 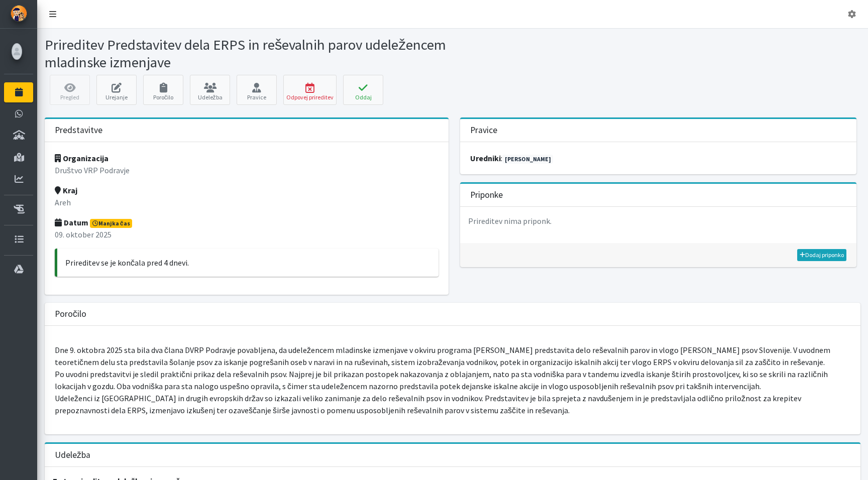 What do you see at coordinates (70, 314) in the screenshot?
I see `h3: Poročilo` at bounding box center [70, 314].